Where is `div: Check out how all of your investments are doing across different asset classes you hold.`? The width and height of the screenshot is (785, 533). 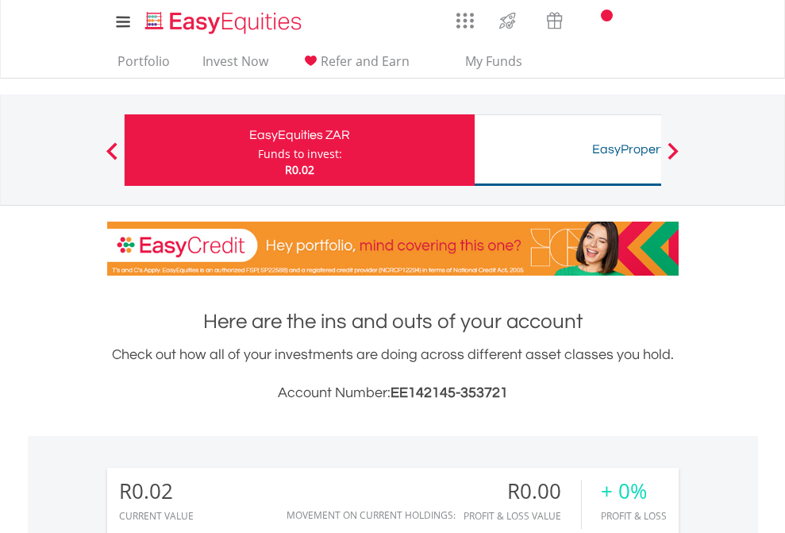
div: Check out how all of your investments are doing across different asset classes you hold. is located at coordinates (393, 374).